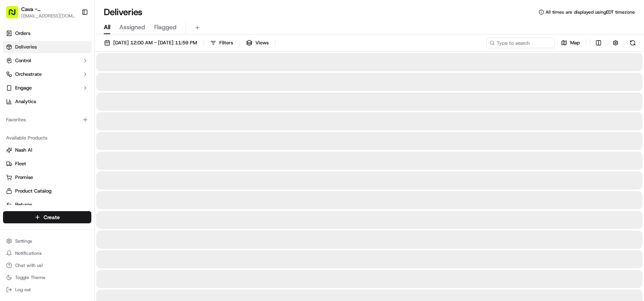  Describe the element at coordinates (24, 177) in the screenshot. I see `span: Promise` at that location.